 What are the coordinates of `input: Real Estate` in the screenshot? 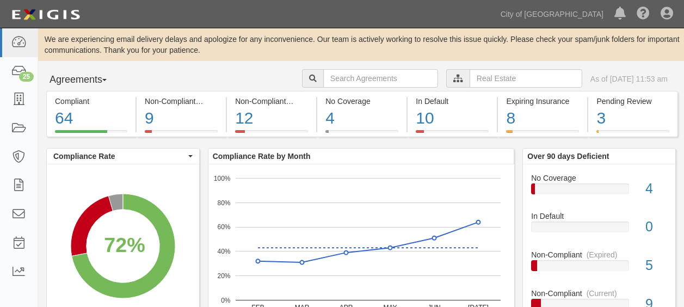 It's located at (526, 78).